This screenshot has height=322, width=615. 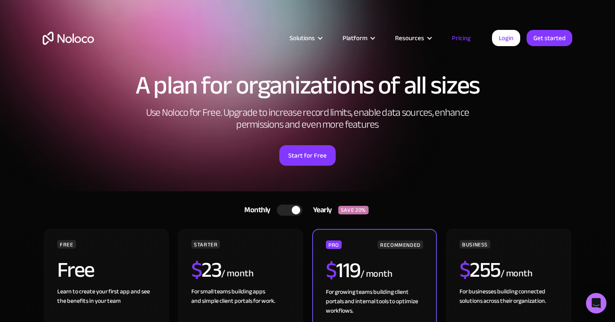 I want to click on h2: Use Noloco for Free. Upgrade to increase record limits, enable data sources, enhance permissions ..., so click(x=307, y=119).